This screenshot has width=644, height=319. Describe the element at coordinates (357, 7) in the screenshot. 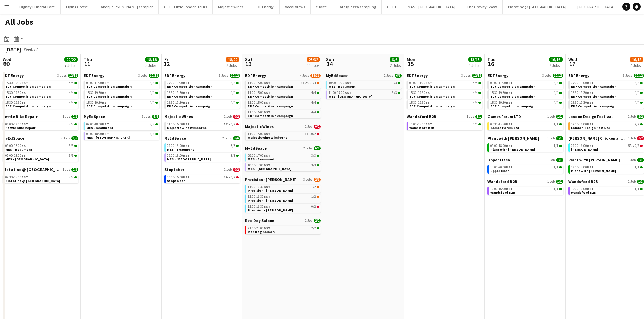

I see `button: Eataly Pizza sampling` at that location.